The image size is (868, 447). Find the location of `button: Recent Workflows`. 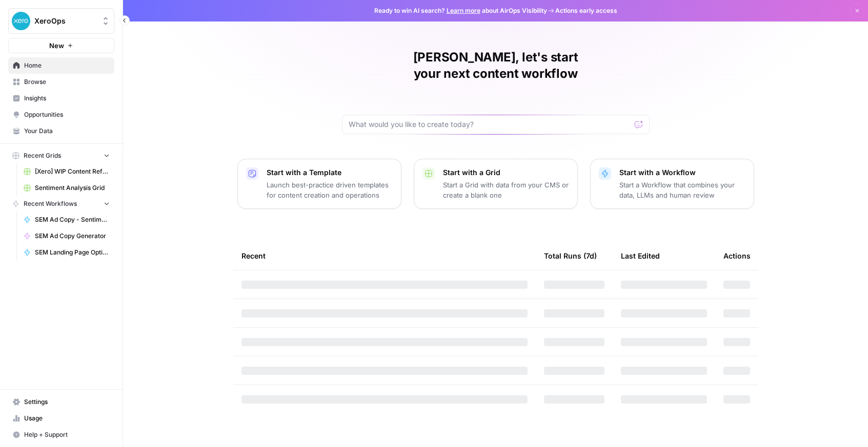

button: Recent Workflows is located at coordinates (61, 204).